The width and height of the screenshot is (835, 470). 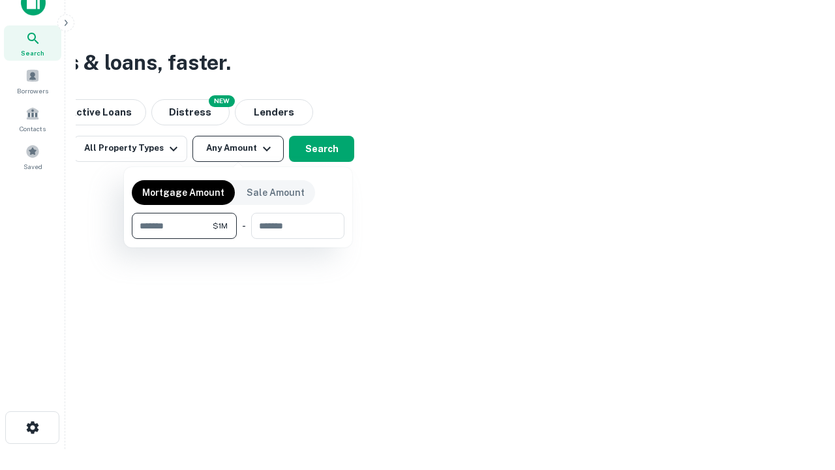 What do you see at coordinates (183, 192) in the screenshot?
I see `p: Mortgage Amount` at bounding box center [183, 192].